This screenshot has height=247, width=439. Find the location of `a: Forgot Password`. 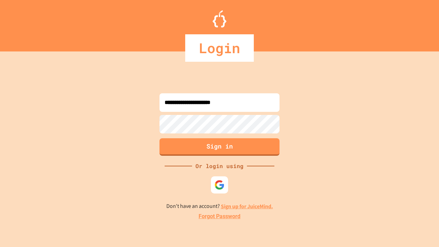

a: Forgot Password is located at coordinates (219, 216).